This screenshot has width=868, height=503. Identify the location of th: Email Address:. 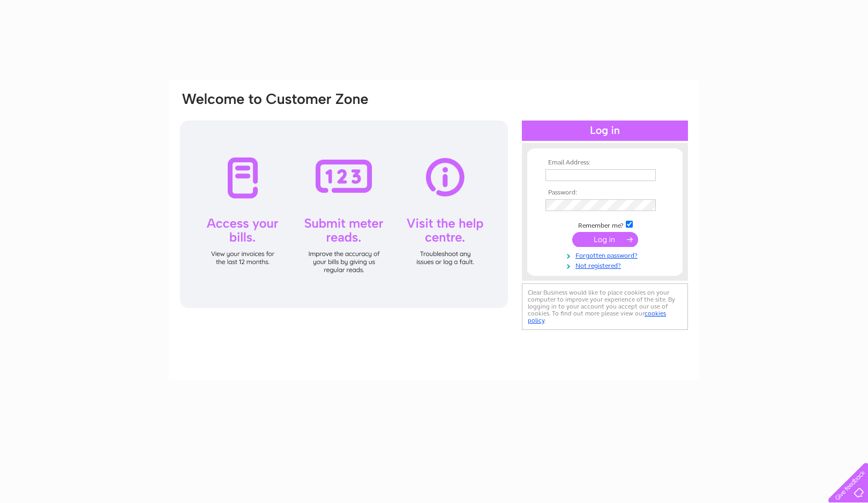
(605, 163).